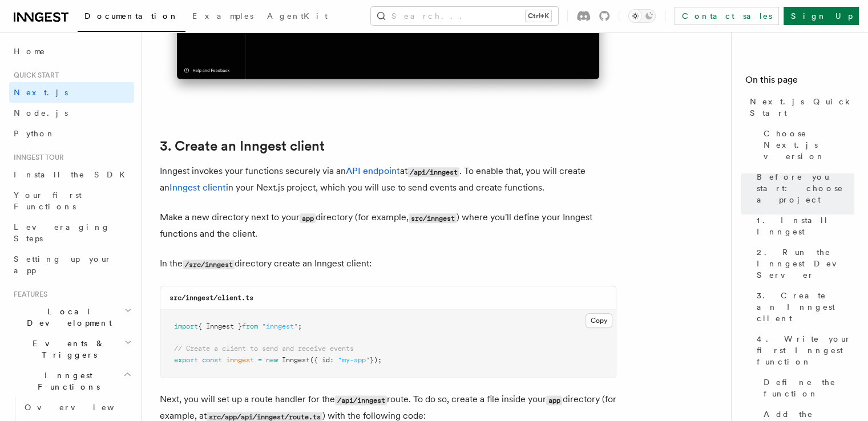  Describe the element at coordinates (62, 233) in the screenshot. I see `span: Leveraging Steps` at that location.